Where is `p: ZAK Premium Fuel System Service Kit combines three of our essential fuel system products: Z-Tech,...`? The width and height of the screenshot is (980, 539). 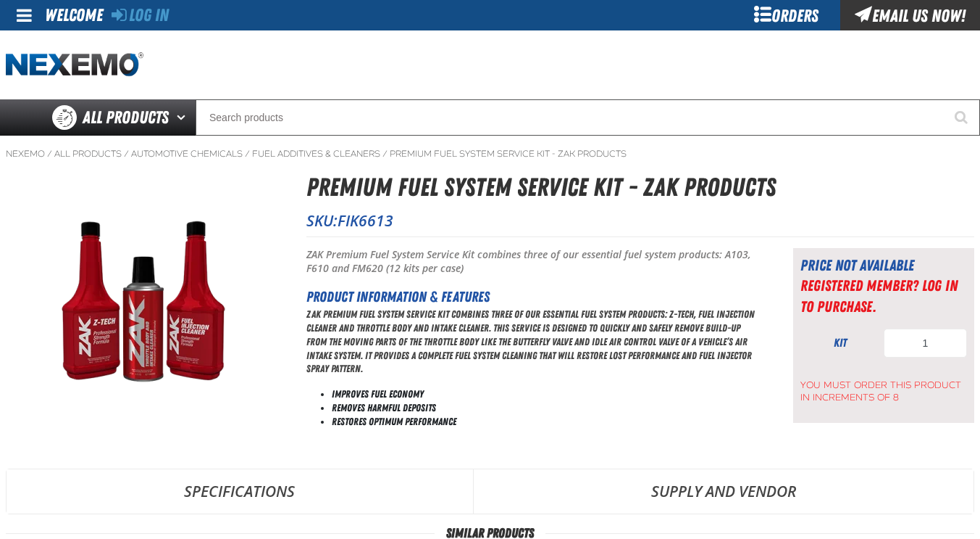 p: ZAK Premium Fuel System Service Kit combines three of our essential fuel system products: Z-Tech,... is located at coordinates (532, 342).